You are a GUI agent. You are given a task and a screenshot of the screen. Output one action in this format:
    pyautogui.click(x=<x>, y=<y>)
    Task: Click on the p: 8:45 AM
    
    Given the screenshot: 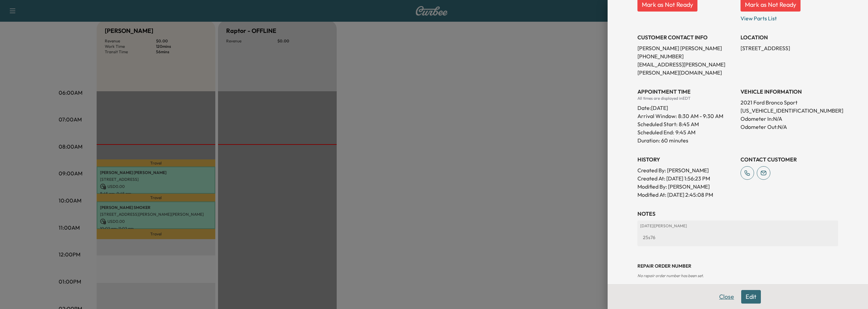 What is the action you would take?
    pyautogui.click(x=688, y=124)
    